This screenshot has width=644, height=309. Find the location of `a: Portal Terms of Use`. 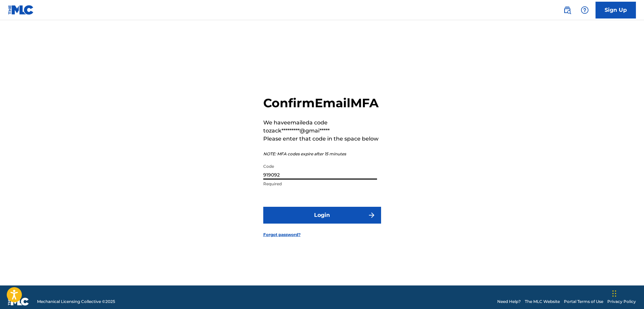

a: Portal Terms of Use is located at coordinates (583, 302).